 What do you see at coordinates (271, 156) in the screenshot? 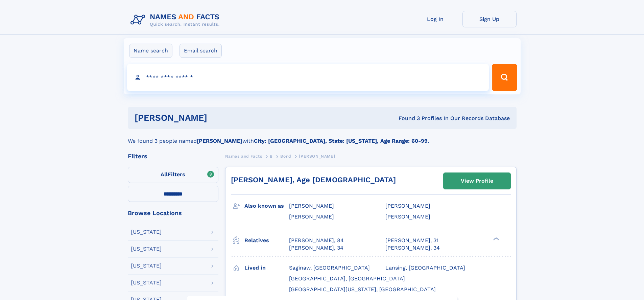
I see `a: B` at bounding box center [271, 156].